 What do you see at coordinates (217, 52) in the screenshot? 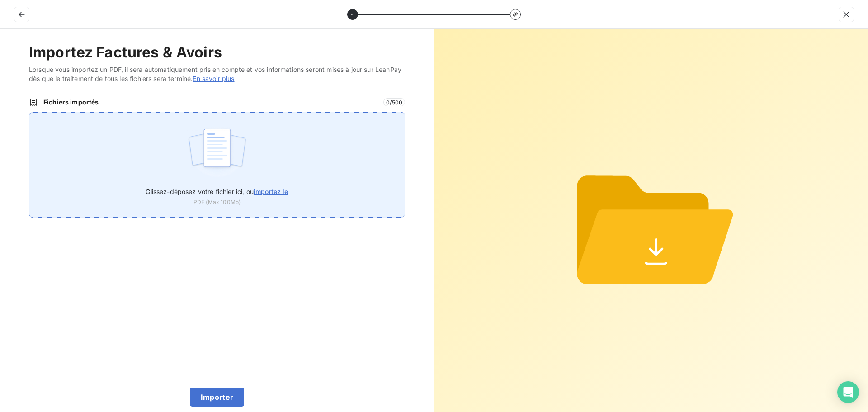
I see `h2: Importez Factures & Avoirs` at bounding box center [217, 52].